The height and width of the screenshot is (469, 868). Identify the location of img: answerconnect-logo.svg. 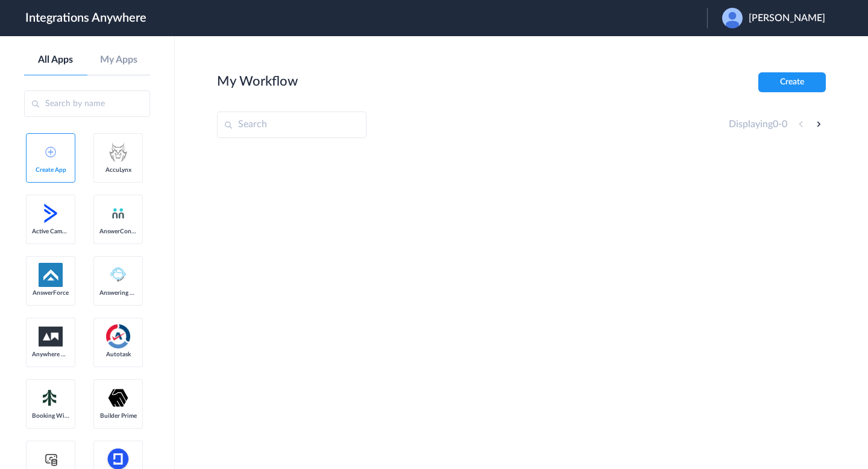
(118, 214).